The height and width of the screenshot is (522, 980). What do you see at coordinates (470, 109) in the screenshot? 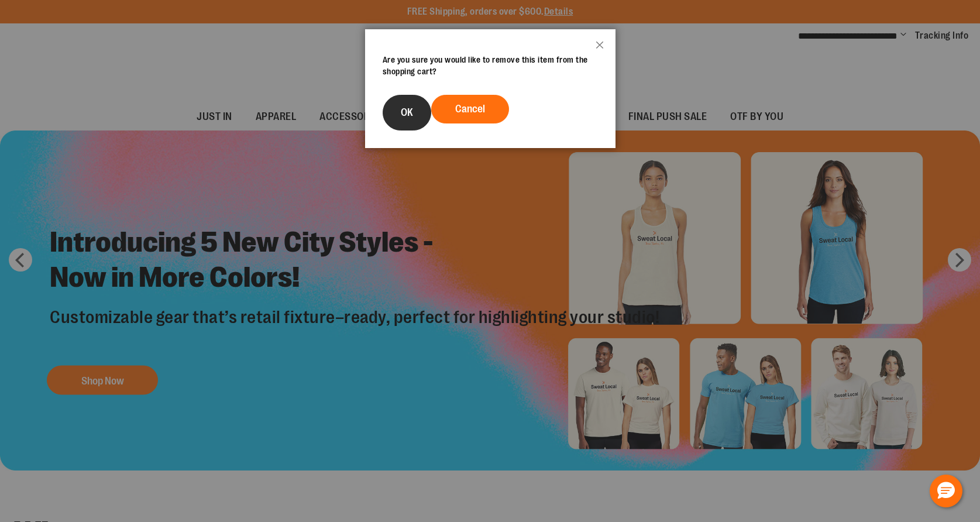
I see `button: Cancel` at bounding box center [470, 109].